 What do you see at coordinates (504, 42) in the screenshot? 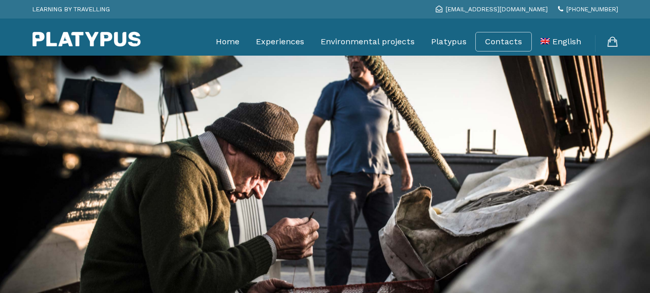
I see `a: Contacts` at bounding box center [504, 42].